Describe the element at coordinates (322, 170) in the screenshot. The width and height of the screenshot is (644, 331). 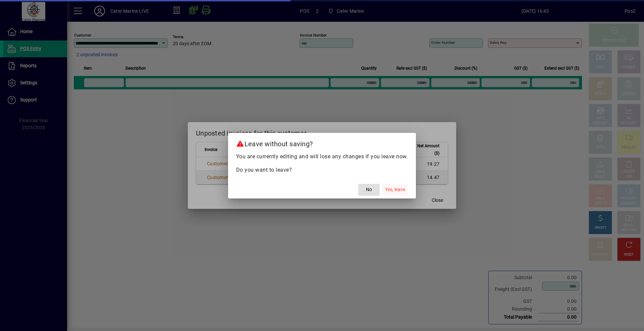
I see `p: Do you want to leave?` at that location.